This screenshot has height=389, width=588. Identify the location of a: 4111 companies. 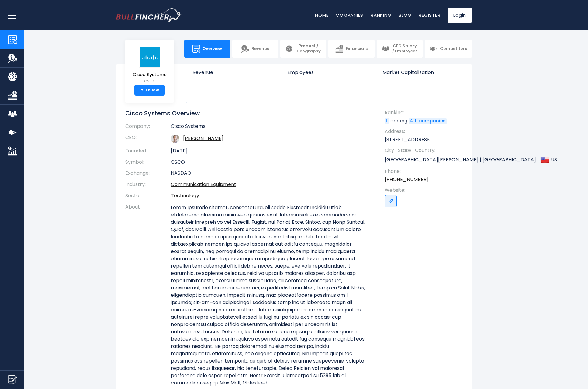
(428, 121).